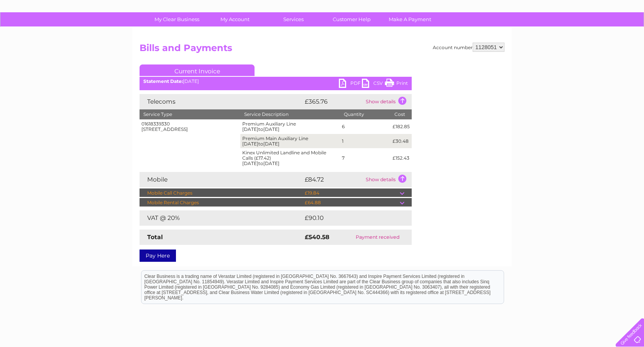  Describe the element at coordinates (163, 81) in the screenshot. I see `b: Statement Date:` at that location.